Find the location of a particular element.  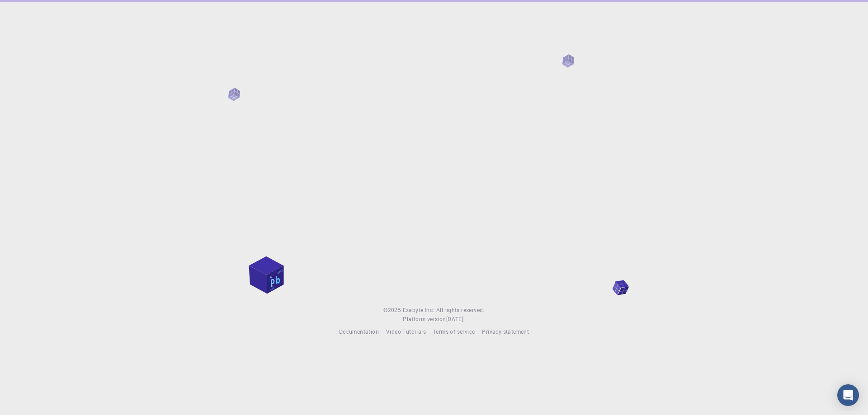

div: Open Intercom Messenger is located at coordinates (848, 395).